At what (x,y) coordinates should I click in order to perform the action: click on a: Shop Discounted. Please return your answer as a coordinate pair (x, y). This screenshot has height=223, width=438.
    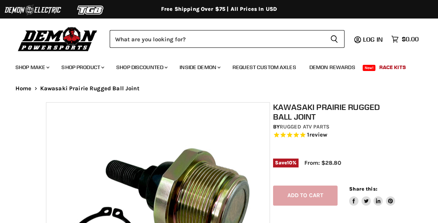
    Looking at the image, I should click on (141, 67).